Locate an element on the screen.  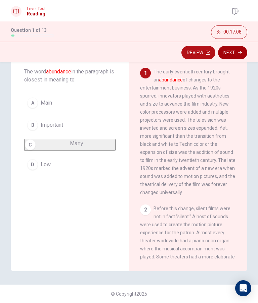
div: 2 is located at coordinates (145, 210).